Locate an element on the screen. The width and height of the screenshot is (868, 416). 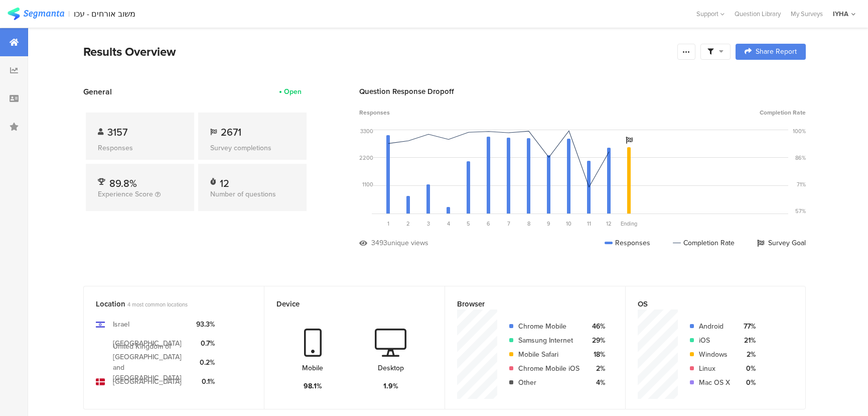
div: Mobile Safari is located at coordinates (549, 354).